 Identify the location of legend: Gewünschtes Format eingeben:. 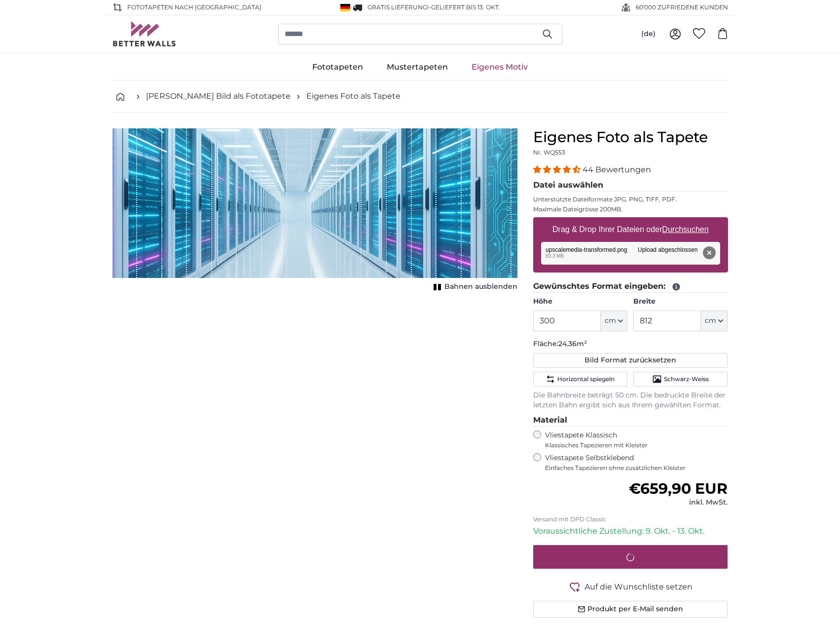
(631, 286).